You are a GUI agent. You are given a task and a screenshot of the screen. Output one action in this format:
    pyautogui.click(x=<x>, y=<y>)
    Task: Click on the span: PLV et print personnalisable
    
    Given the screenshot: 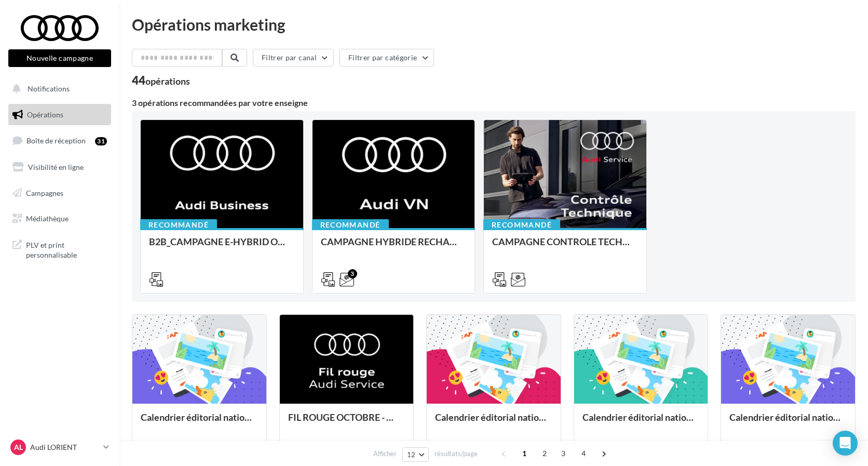 What is the action you would take?
    pyautogui.click(x=67, y=249)
    